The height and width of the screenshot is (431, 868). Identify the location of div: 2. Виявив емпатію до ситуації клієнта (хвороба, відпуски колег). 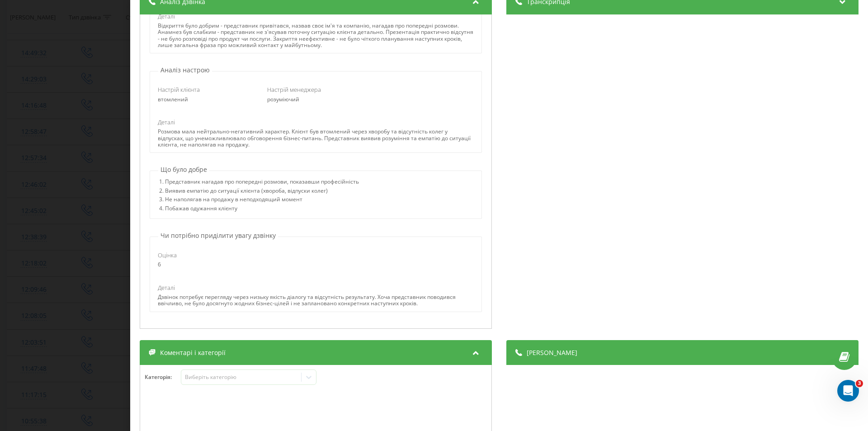
(259, 192).